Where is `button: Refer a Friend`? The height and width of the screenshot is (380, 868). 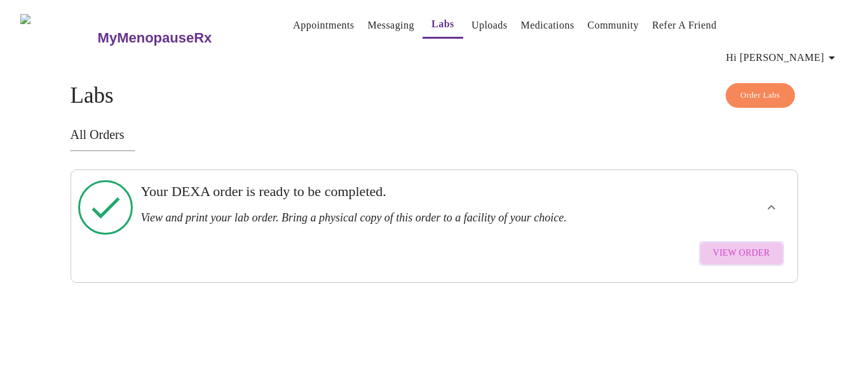 button: Refer a Friend is located at coordinates (684, 26).